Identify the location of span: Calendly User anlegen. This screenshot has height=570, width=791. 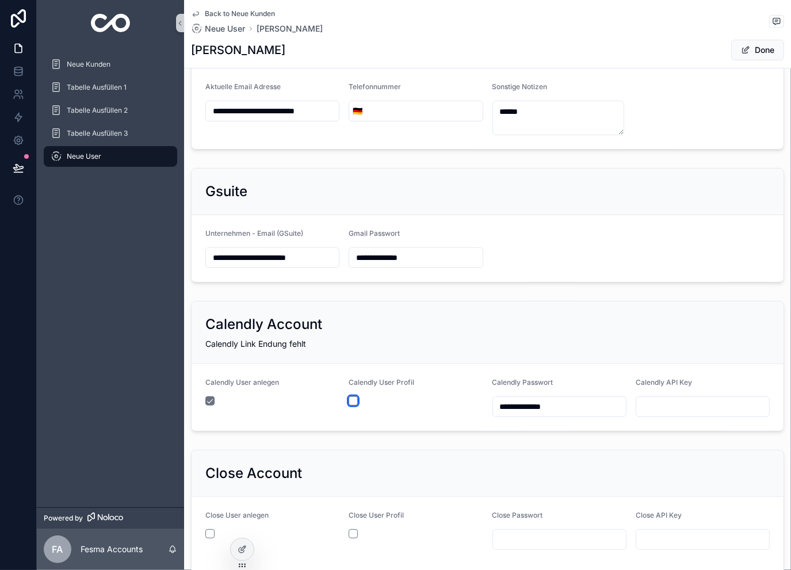
(242, 382).